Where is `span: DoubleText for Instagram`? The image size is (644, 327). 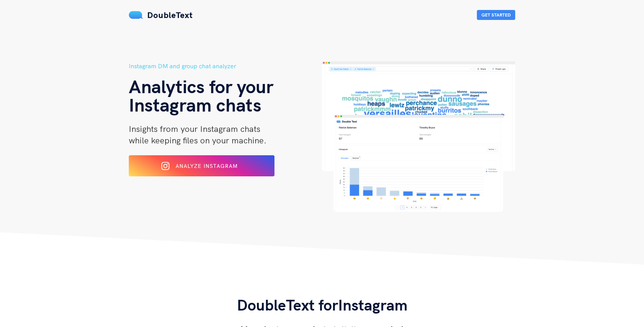
span: DoubleText for Instagram is located at coordinates (322, 305).